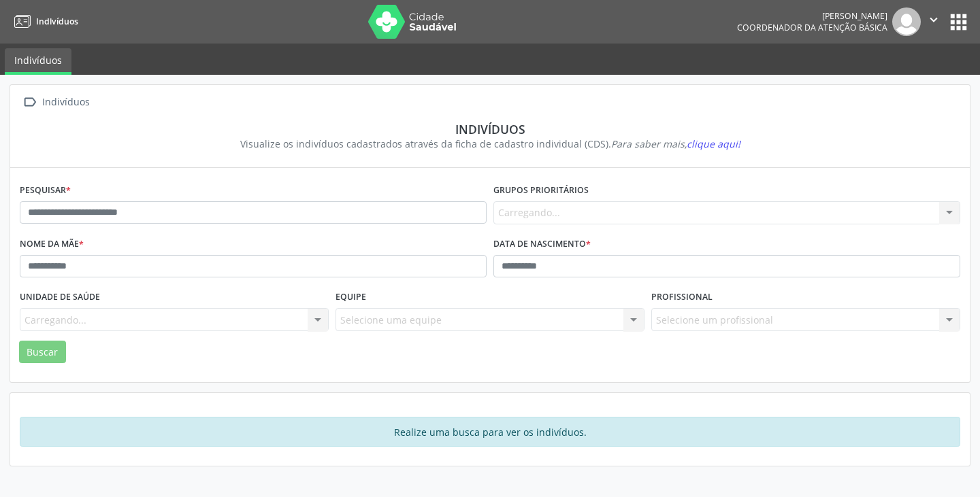 The width and height of the screenshot is (980, 497). What do you see at coordinates (45, 190) in the screenshot?
I see `label: Pesquisar` at bounding box center [45, 190].